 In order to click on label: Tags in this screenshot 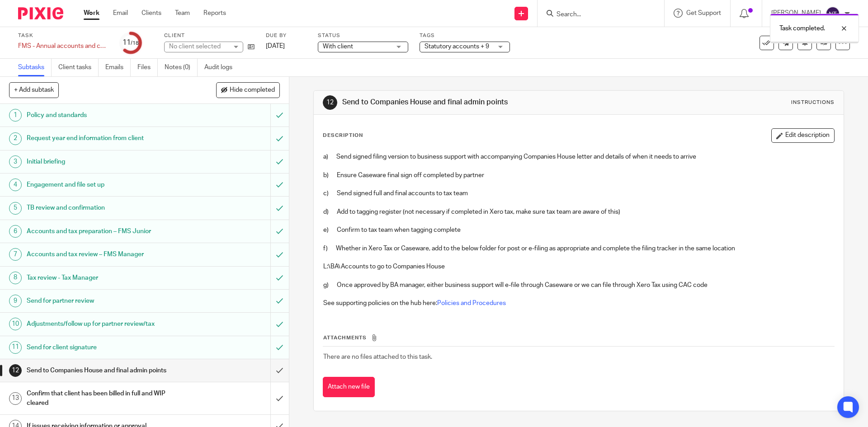, I will do `click(464, 36)`.